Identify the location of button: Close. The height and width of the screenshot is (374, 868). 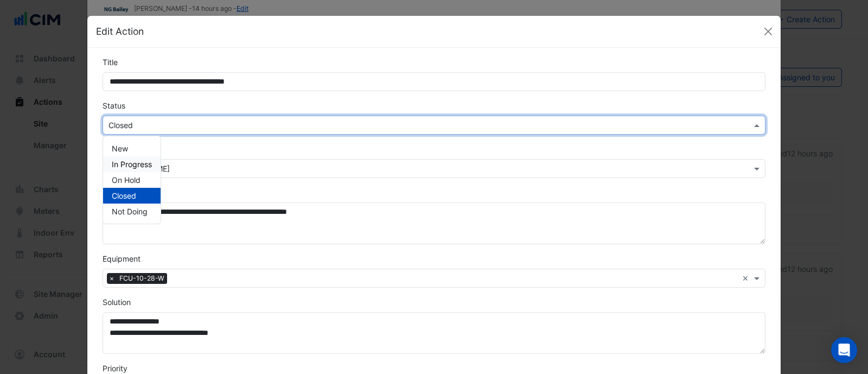
(768, 32).